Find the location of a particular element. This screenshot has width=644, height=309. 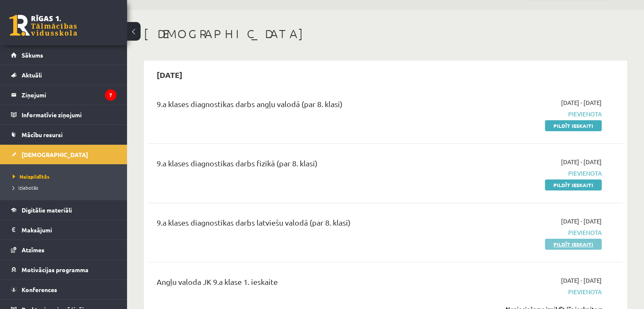

a: Konferences is located at coordinates (64, 290).